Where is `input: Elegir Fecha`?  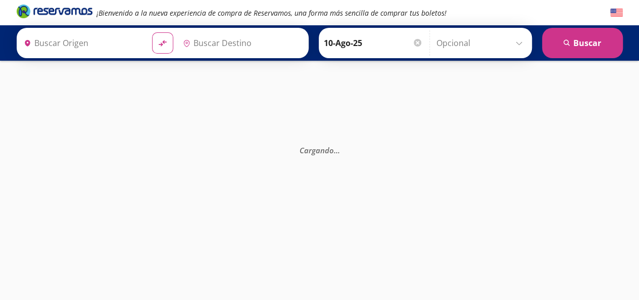 input: Elegir Fecha is located at coordinates (374, 43).